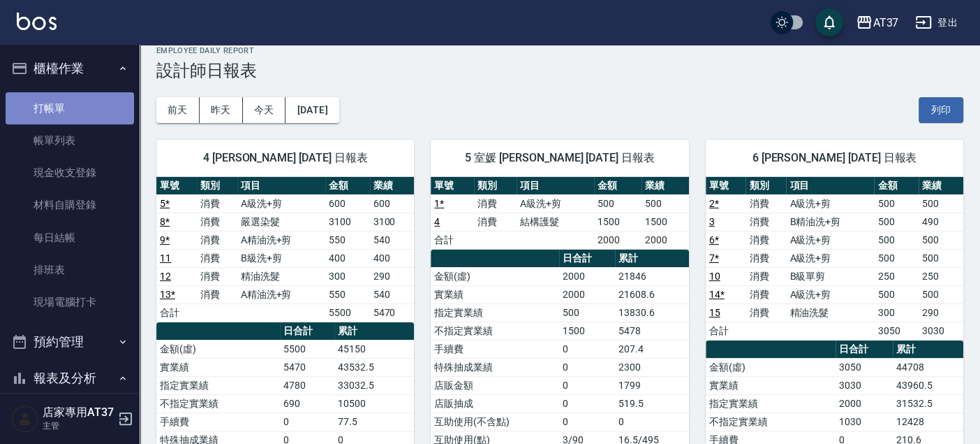 The height and width of the screenshot is (444, 980). Describe the element at coordinates (374, 403) in the screenshot. I see `td: 10500` at that location.